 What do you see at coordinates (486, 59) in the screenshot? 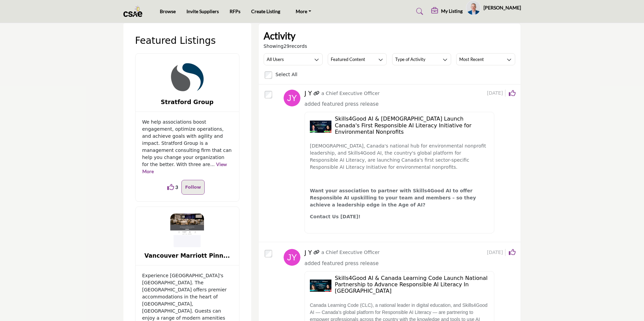
I see `button: Most Recent` at bounding box center [486, 59].